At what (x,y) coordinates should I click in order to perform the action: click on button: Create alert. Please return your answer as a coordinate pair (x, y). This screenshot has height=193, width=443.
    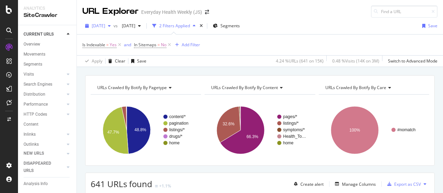
    Looking at the image, I should click on (307, 184).